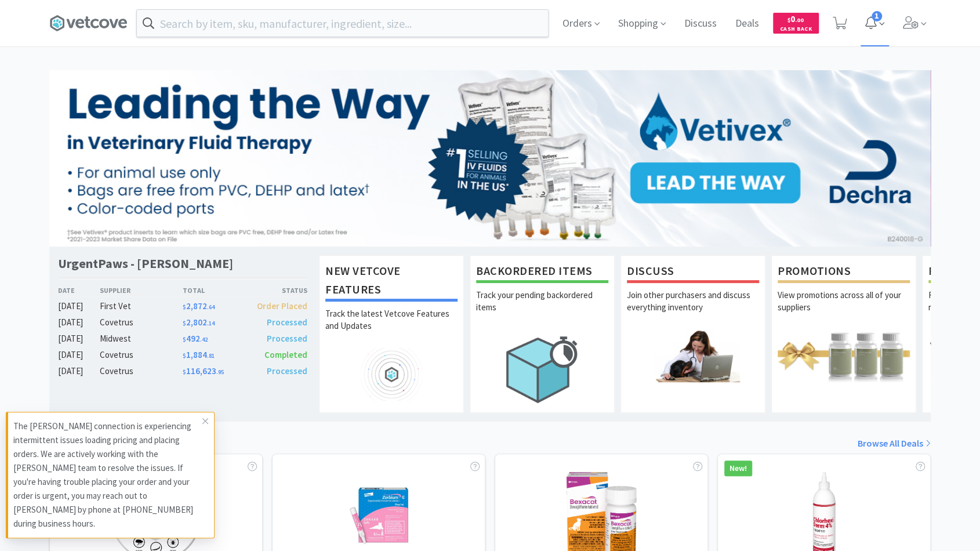 This screenshot has height=551, width=980. I want to click on p: View promotions across all of your suppliers, so click(844, 309).